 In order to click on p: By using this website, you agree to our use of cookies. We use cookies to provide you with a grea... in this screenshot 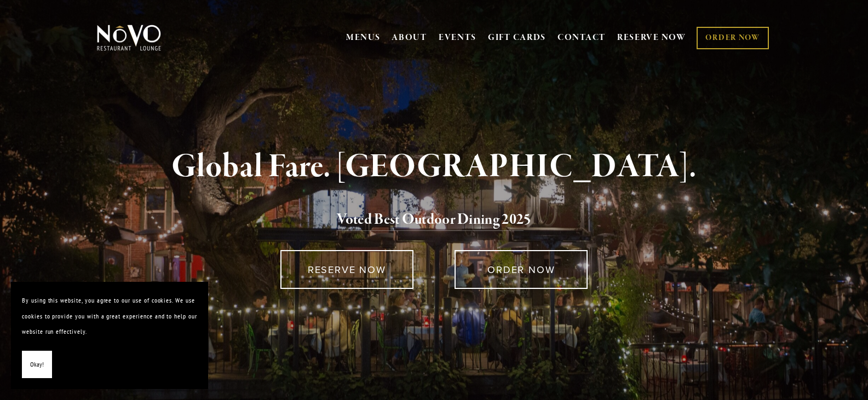, I will do `click(109, 316)`.